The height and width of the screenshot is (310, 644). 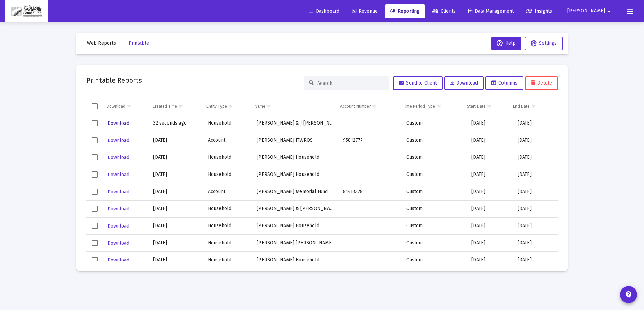 I want to click on span: Data Management, so click(x=491, y=11).